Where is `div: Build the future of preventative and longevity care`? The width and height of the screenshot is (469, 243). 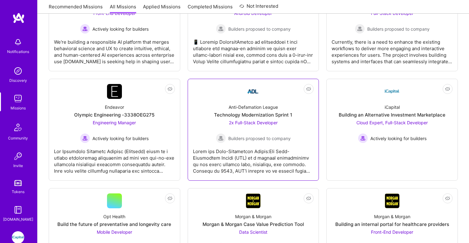 div: Build the future of preventative and longevity care is located at coordinates (114, 224).